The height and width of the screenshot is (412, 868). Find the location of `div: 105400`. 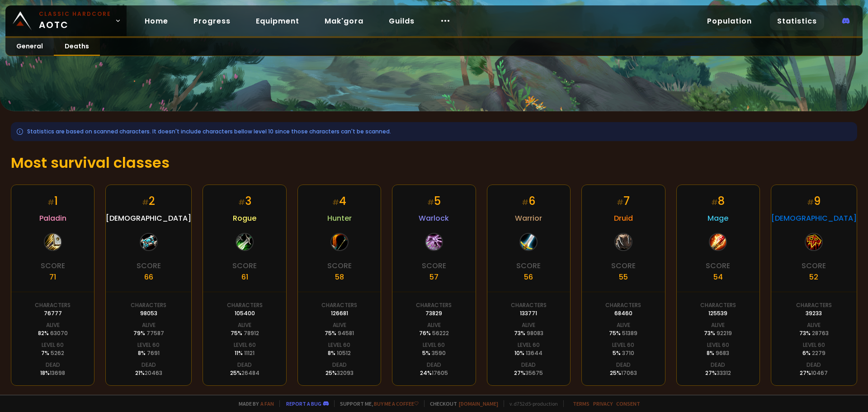

div: 105400 is located at coordinates (244, 314).